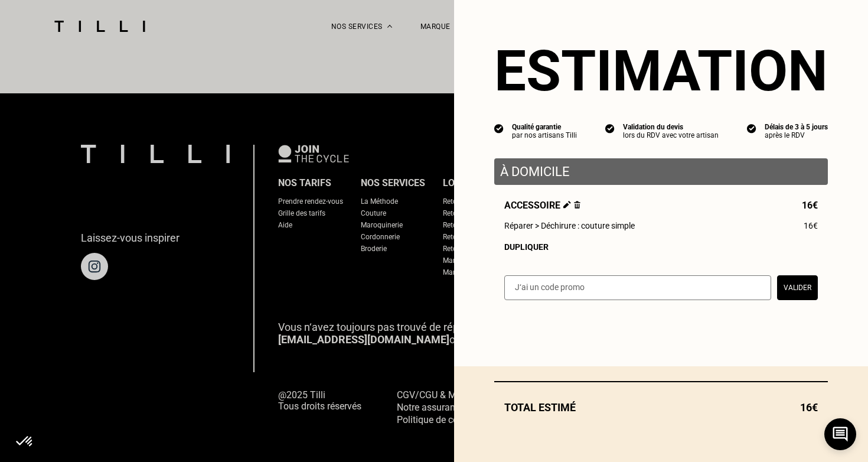  Describe the element at coordinates (661, 407) in the screenshot. I see `div: Total estimé` at that location.